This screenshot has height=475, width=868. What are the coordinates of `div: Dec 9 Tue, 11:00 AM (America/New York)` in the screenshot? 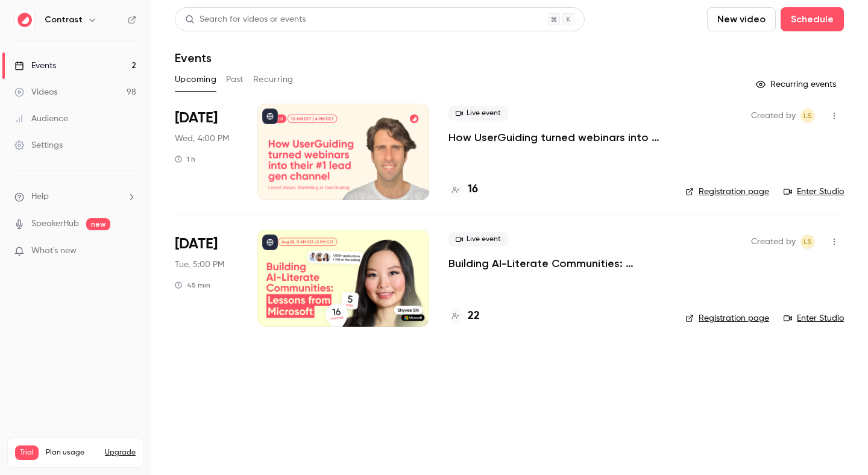 It's located at (206, 278).